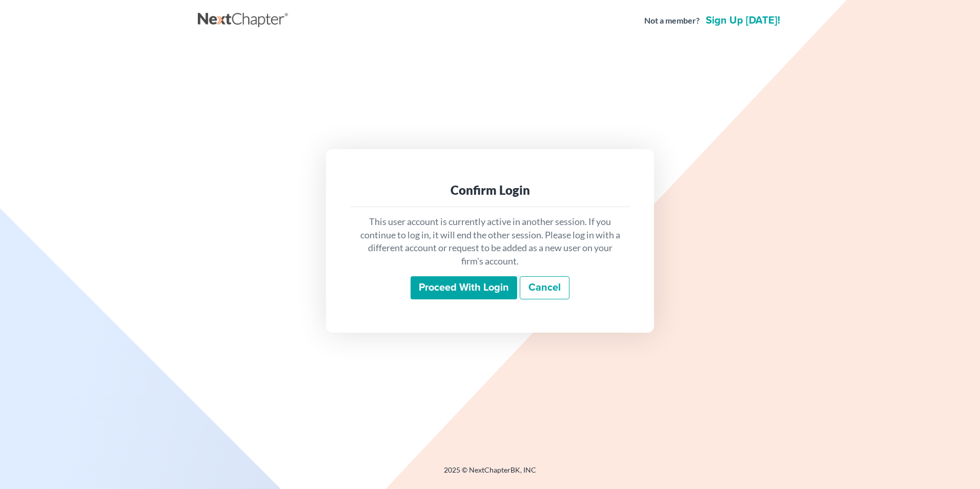 The image size is (980, 489). What do you see at coordinates (545, 288) in the screenshot?
I see `a: Cancel` at bounding box center [545, 288].